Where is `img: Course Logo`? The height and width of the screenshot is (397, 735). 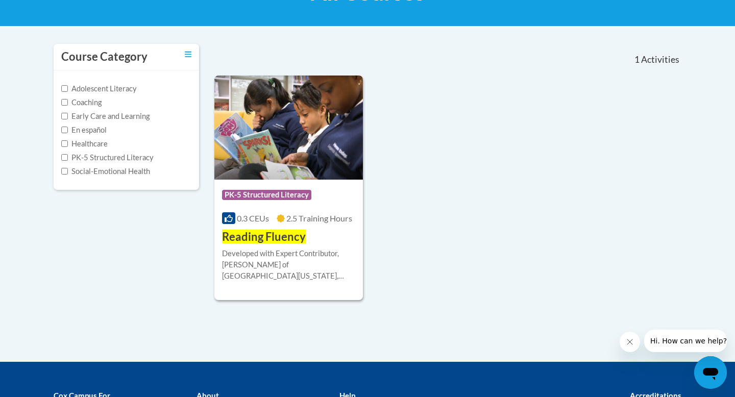
img: Course Logo is located at coordinates (288, 128).